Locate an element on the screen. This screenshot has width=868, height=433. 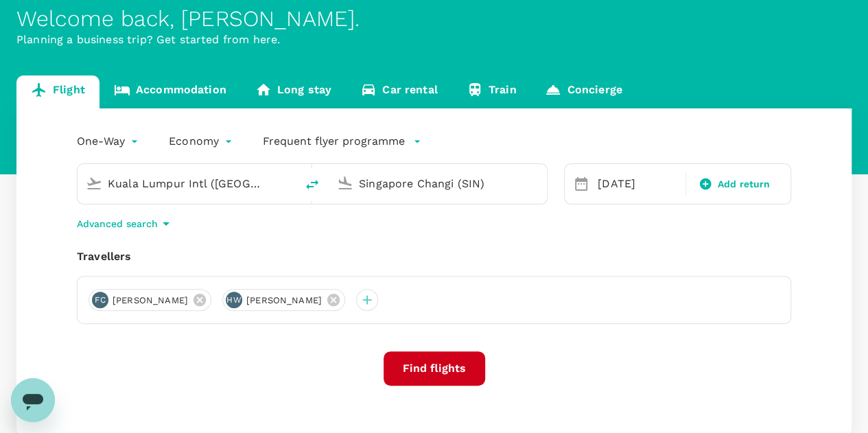
a: Car rental is located at coordinates (399, 92).